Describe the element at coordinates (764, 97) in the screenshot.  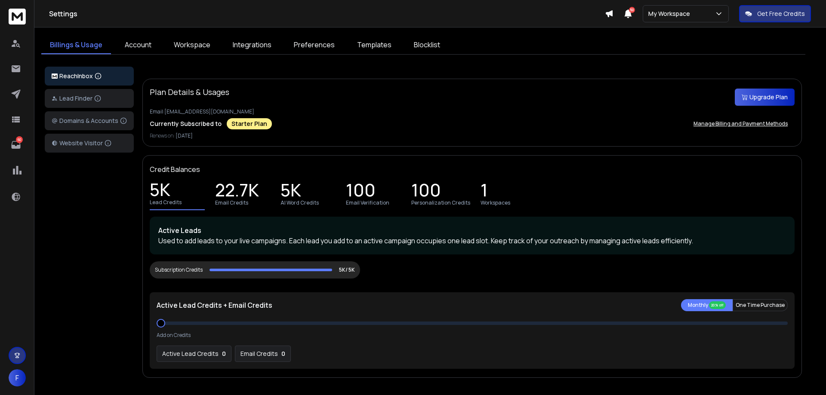
I see `button: Upgrade Plan` at that location.